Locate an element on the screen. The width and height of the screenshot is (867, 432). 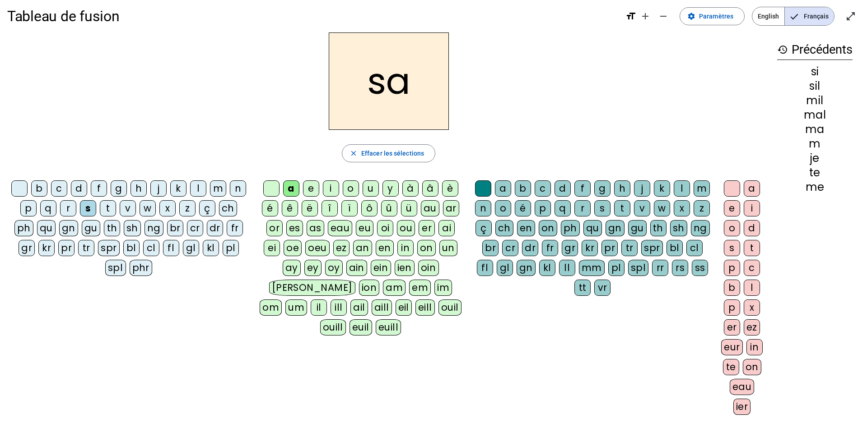
div: ma is located at coordinates (814, 130).